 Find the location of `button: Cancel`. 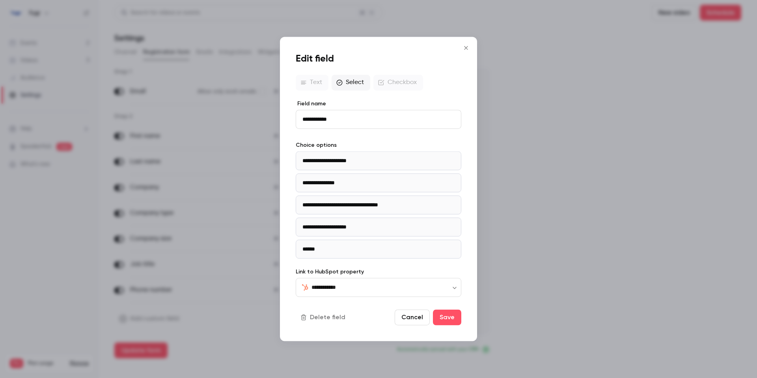

button: Cancel is located at coordinates (412, 318).